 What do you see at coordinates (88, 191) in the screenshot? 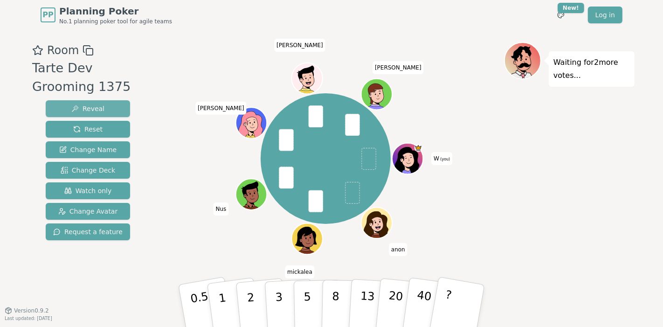
I see `span: Watch only` at bounding box center [88, 191].